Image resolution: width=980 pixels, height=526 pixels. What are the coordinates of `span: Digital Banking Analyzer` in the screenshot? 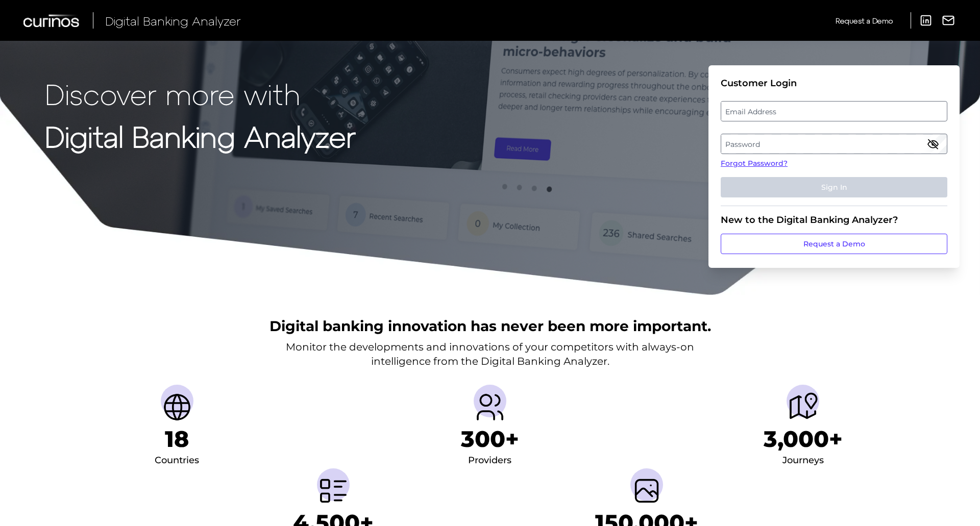 It's located at (173, 21).